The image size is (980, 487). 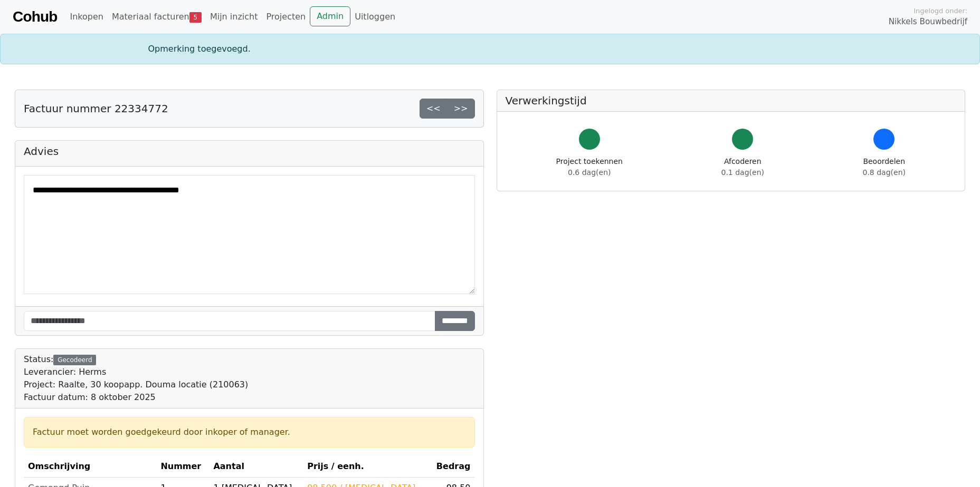 I want to click on div: Status:, so click(x=135, y=379).